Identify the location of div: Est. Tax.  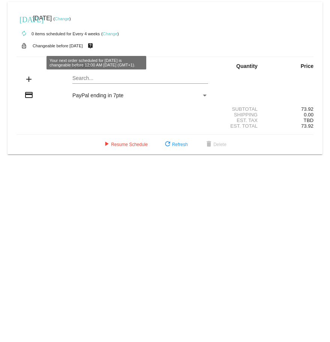
(239, 120).